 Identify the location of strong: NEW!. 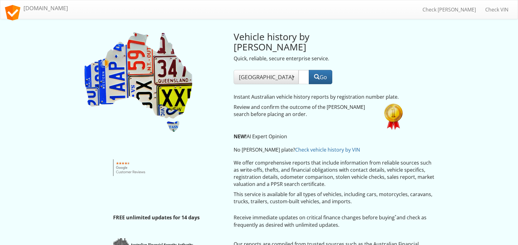
(240, 136).